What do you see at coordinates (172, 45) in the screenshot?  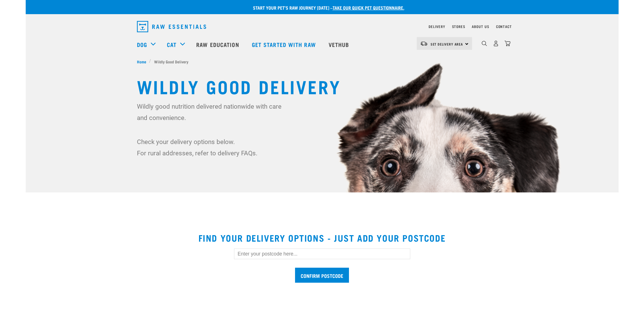 I see `a: Cat` at bounding box center [172, 45].